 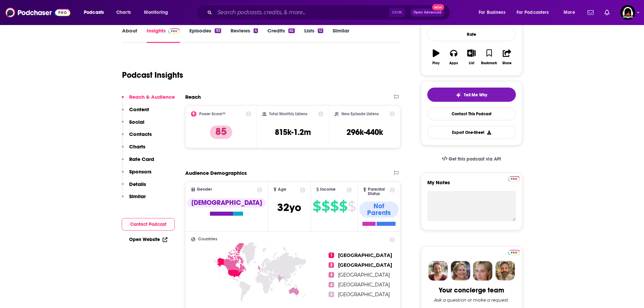 What do you see at coordinates (291, 31) in the screenshot?
I see `div: 62` at bounding box center [291, 31].